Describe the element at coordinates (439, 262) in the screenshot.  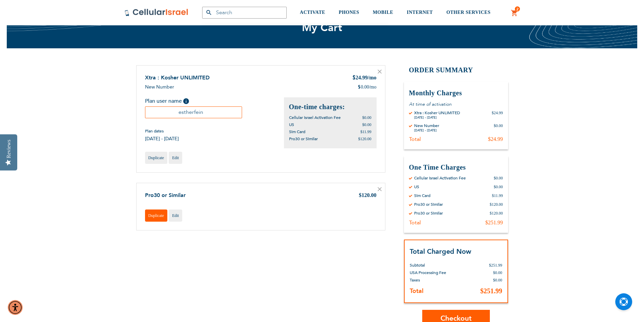
I see `th: Subtotal` at that location.